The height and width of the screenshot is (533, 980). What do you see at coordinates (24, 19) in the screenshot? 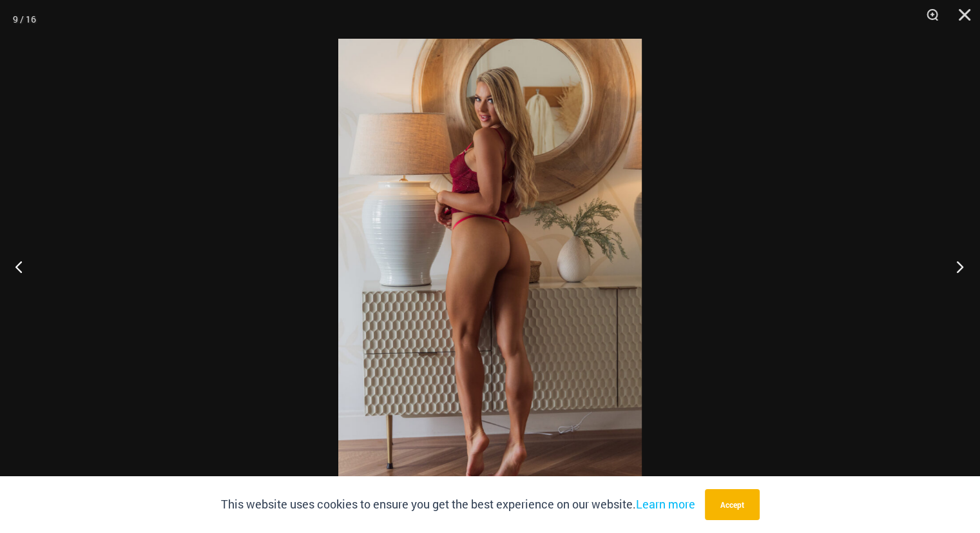
I see `div: 9 / 16` at bounding box center [24, 19].